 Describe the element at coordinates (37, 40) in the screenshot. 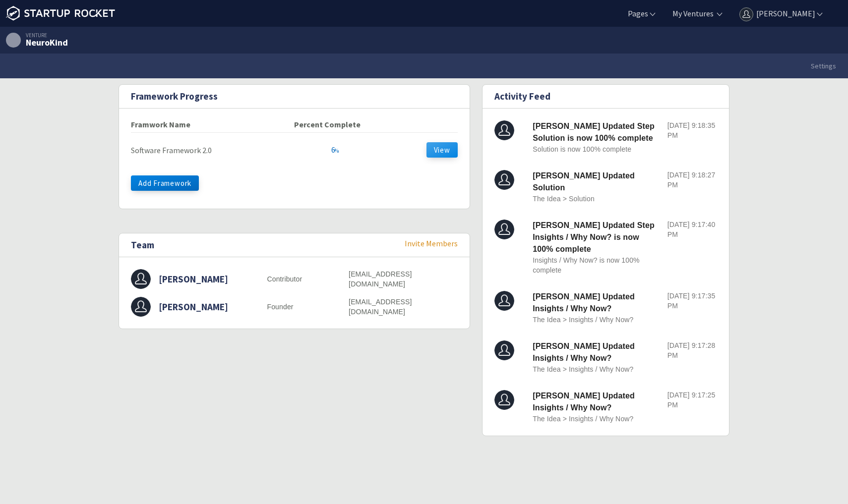

I see `a: Venture NeuroKind` at that location.